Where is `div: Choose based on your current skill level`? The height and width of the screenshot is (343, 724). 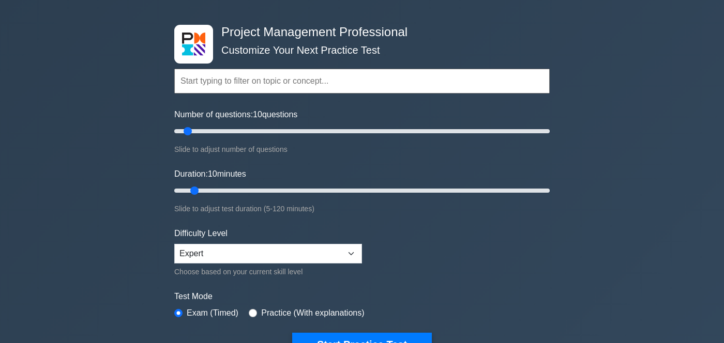 div: Choose based on your current skill level is located at coordinates (268, 272).